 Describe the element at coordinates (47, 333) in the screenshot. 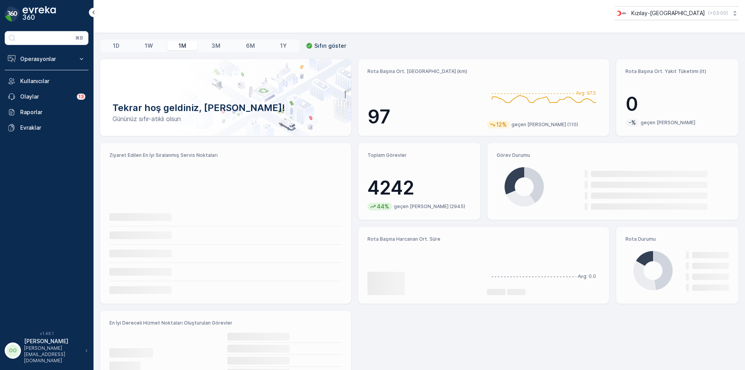

I see `span: v 1.48.1` at that location.